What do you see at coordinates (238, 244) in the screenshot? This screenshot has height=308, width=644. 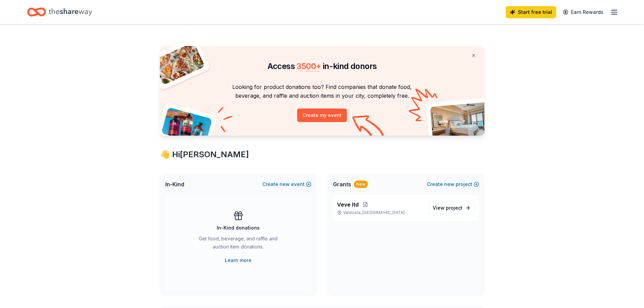 I see `div: Get food, beverage, and raffle and auction item donations.` at bounding box center [238, 244].